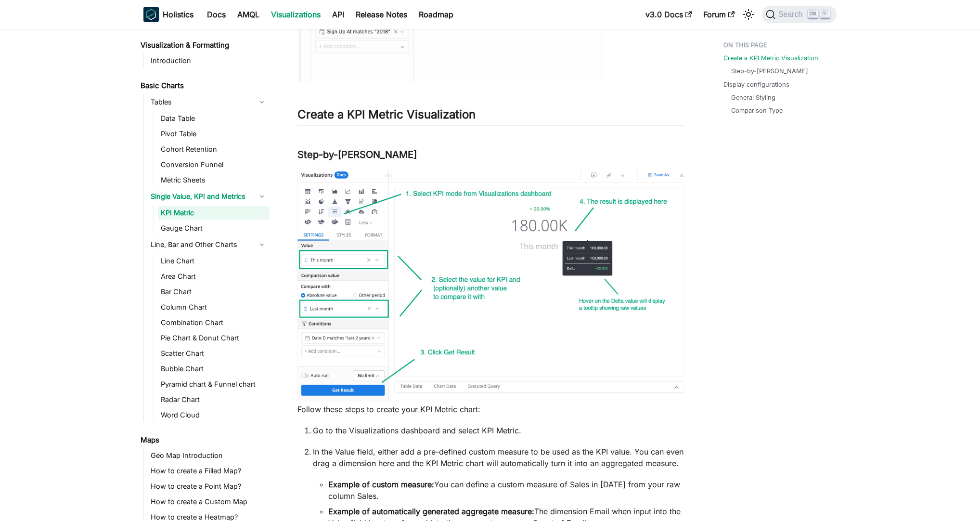  What do you see at coordinates (798, 14) in the screenshot?
I see `button: Search (Ctrl+K)` at bounding box center [798, 14].